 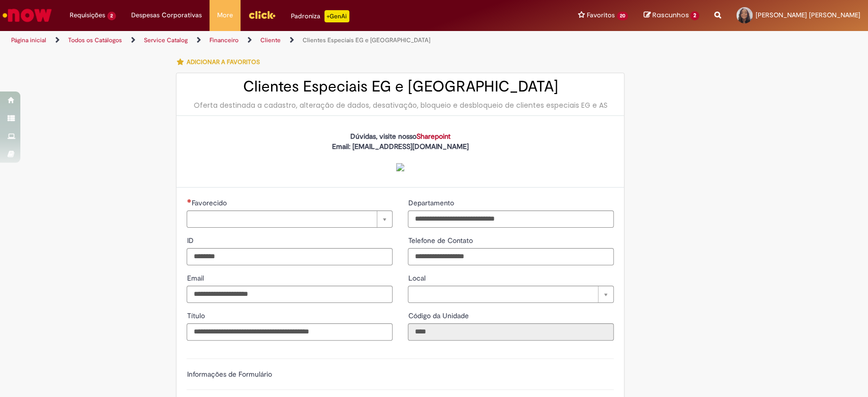 What do you see at coordinates (432, 203) in the screenshot?
I see `span: Departamento` at bounding box center [432, 203].